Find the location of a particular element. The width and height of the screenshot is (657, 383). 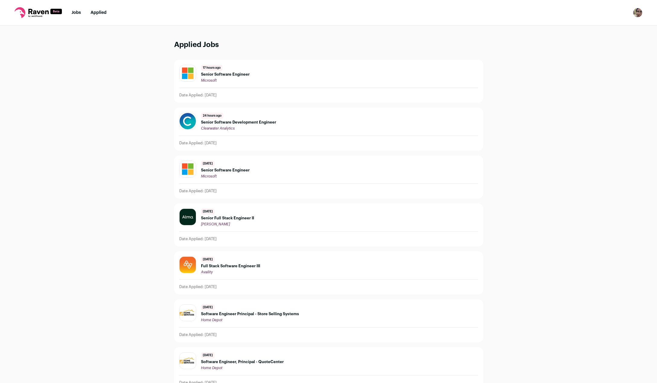

button: Open dropdown is located at coordinates (638, 13).